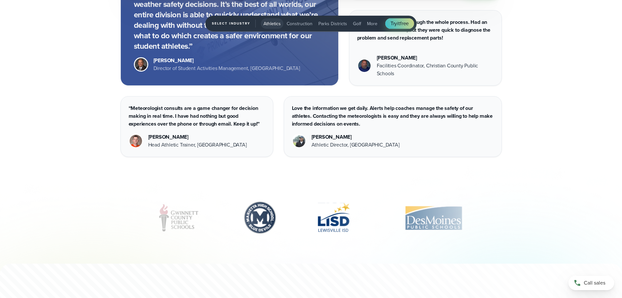  I want to click on a: Tryitfree, so click(400, 24).